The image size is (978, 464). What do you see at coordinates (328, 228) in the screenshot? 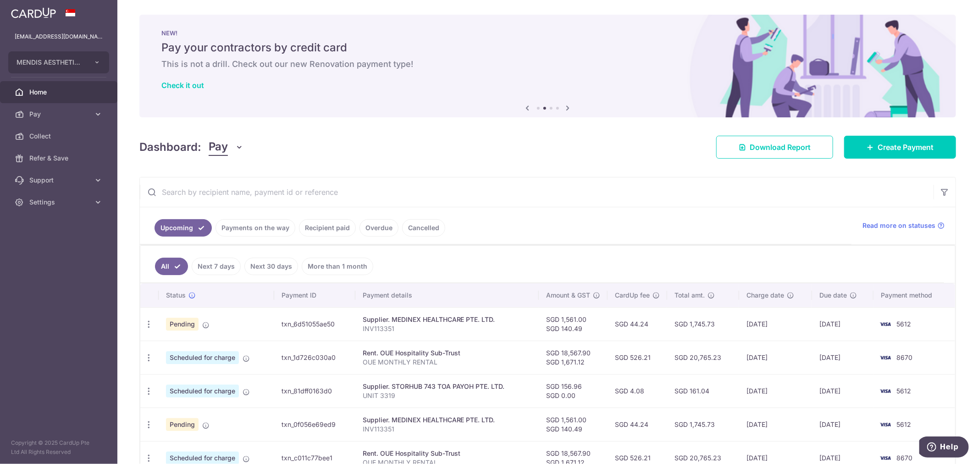
I see `a: Recipient paid` at bounding box center [328, 228].